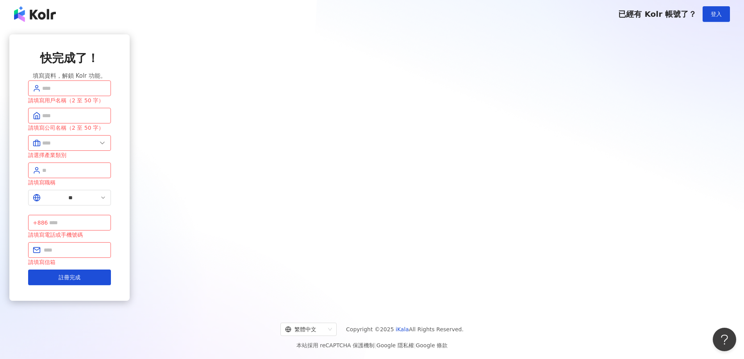 The height and width of the screenshot is (359, 744). Describe the element at coordinates (69, 277) in the screenshot. I see `button: 註冊完成` at that location.